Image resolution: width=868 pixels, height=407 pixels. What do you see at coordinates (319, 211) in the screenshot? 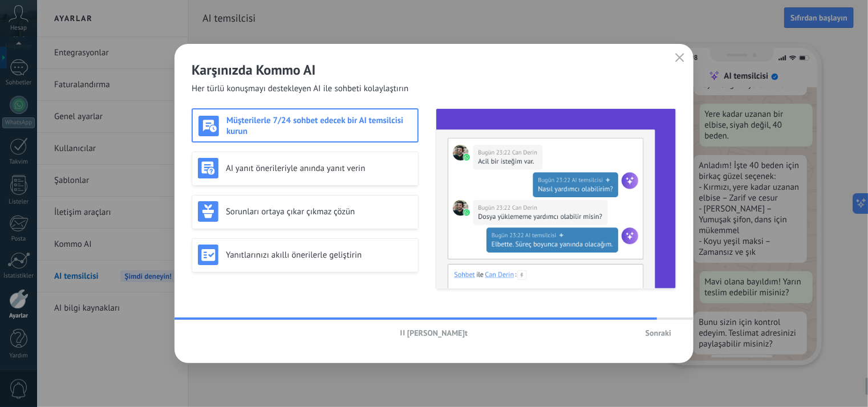
I see `h3: Sorunları ortaya çıkar çıkmaz çözün` at bounding box center [319, 211].